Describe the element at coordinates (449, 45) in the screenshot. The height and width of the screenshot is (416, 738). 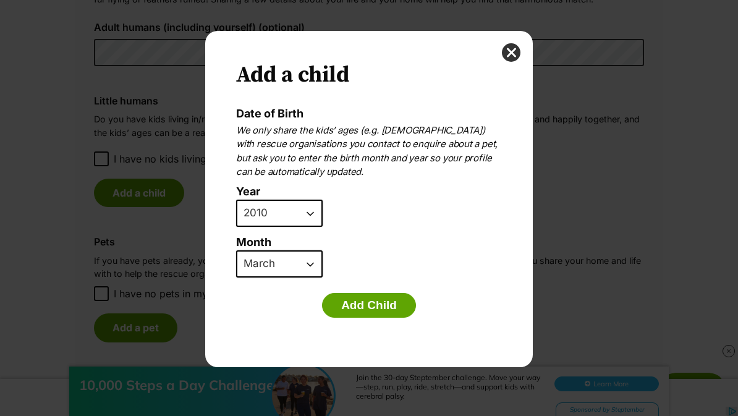
I see `div: Join the 30-day Steptember challenge. Move your way—step, run, play, ride, stretch—and support ki...` at that location.